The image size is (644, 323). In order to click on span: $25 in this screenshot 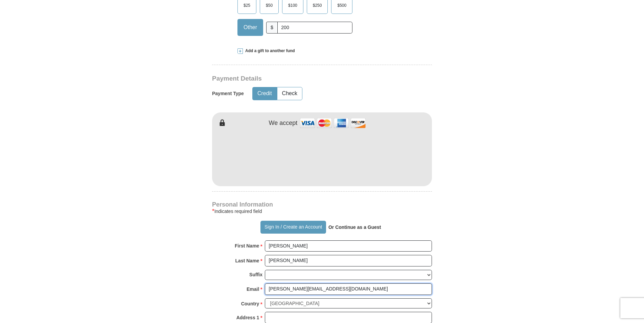, I will do `click(247, 5)`.